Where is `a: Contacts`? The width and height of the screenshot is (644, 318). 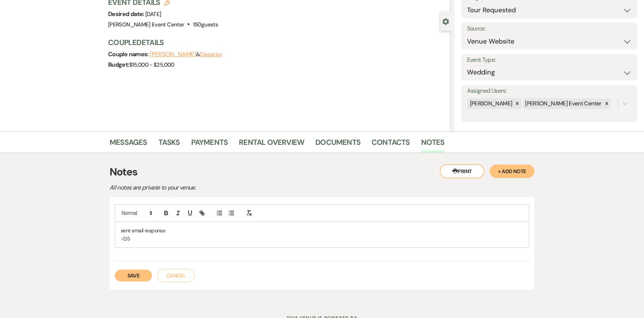
a: Contacts is located at coordinates (391, 145).